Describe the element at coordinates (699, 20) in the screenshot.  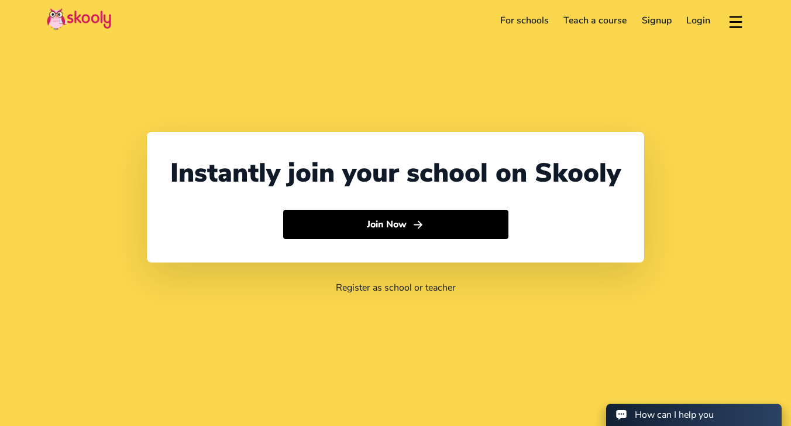
I see `a: Login` at that location.